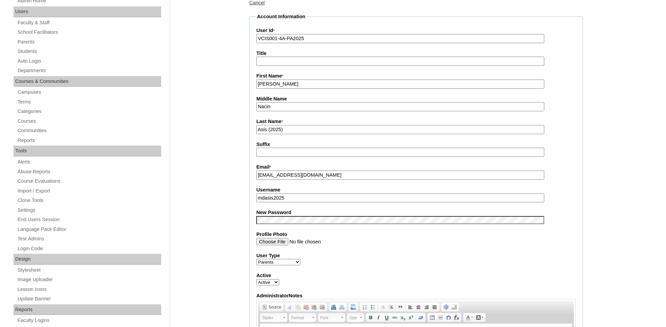  I want to click on a: Categories, so click(89, 111).